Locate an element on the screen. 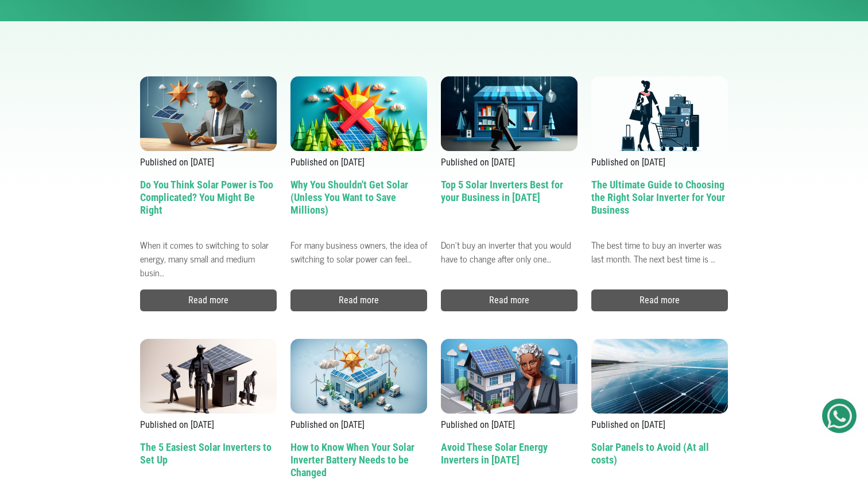  img: Get Started On Earthbond Via Whatsapp is located at coordinates (839, 416).